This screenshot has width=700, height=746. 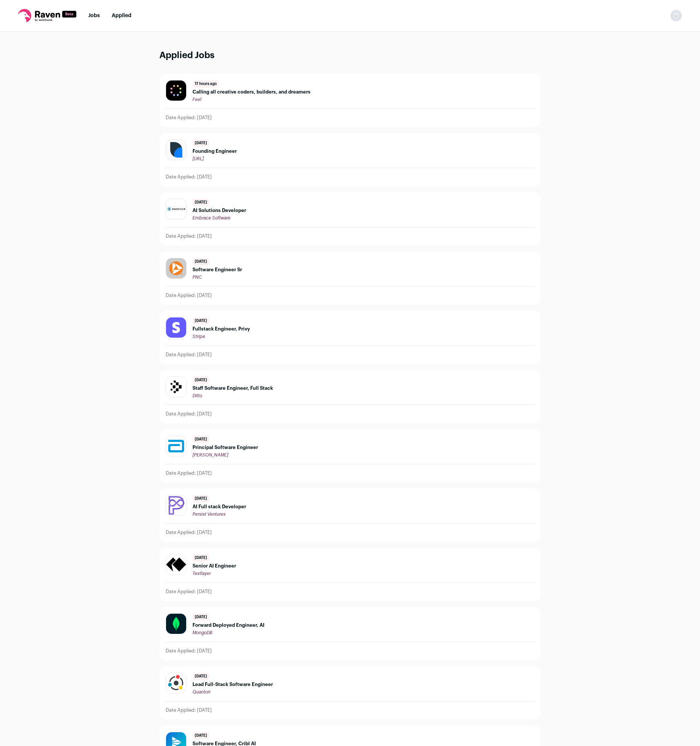 What do you see at coordinates (176, 446) in the screenshot?
I see `img: 06f74411b9e701be305224a946912b67eddabdd55eef549405e6f2c311a6b78a.jpg` at bounding box center [176, 446].